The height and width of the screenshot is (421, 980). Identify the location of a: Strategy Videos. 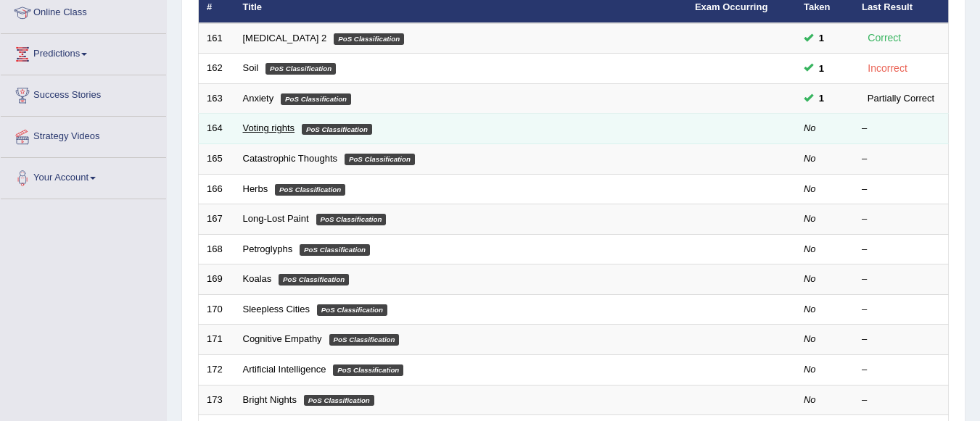
(84, 135).